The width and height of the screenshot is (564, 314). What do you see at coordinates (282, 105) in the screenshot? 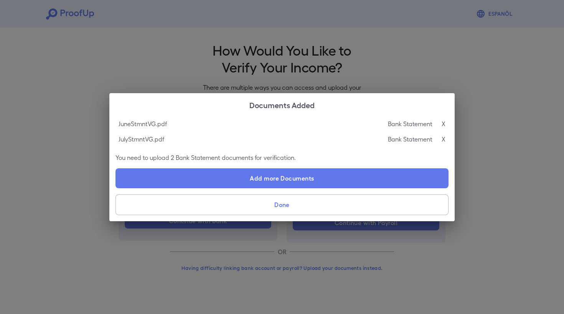
I see `h2: Documents Added` at bounding box center [282, 105].